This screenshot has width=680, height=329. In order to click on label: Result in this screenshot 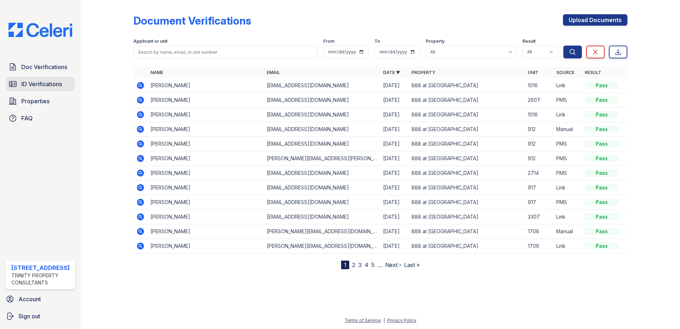, I will do `click(529, 41)`.